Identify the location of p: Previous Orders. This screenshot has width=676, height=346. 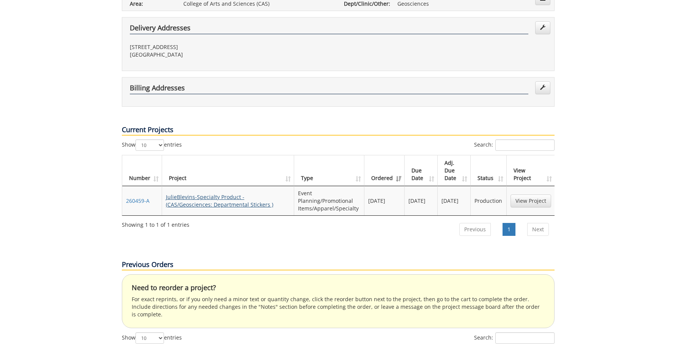
(338, 265).